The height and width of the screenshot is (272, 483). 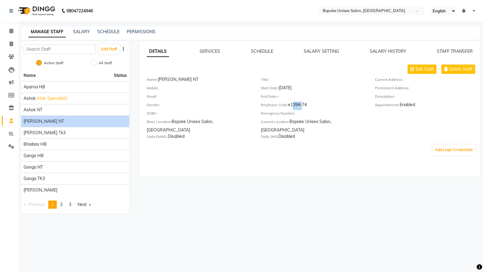 What do you see at coordinates (47, 32) in the screenshot?
I see `a: MANAGE STAFF` at bounding box center [47, 32].